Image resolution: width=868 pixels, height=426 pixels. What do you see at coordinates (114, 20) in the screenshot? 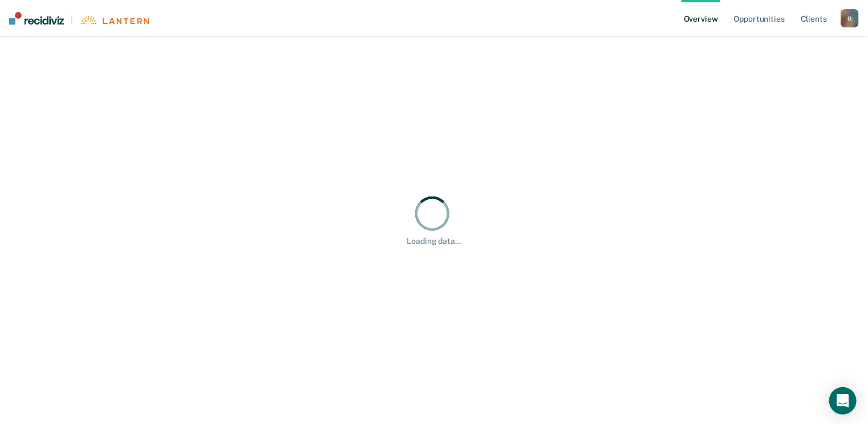
I see `img: Lantern` at bounding box center [114, 20].